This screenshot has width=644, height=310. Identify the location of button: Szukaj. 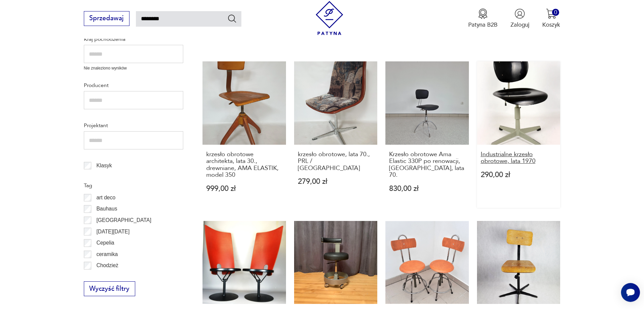
(232, 18).